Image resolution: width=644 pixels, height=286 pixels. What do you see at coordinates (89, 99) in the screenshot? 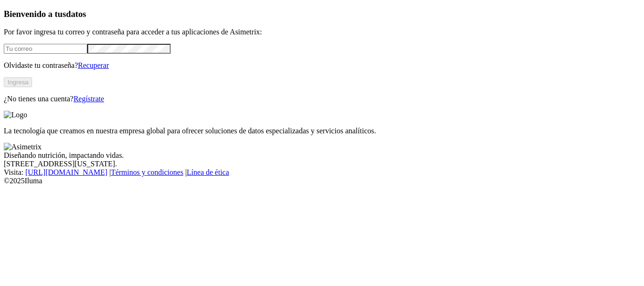
I see `a: Regístrate` at bounding box center [89, 99].